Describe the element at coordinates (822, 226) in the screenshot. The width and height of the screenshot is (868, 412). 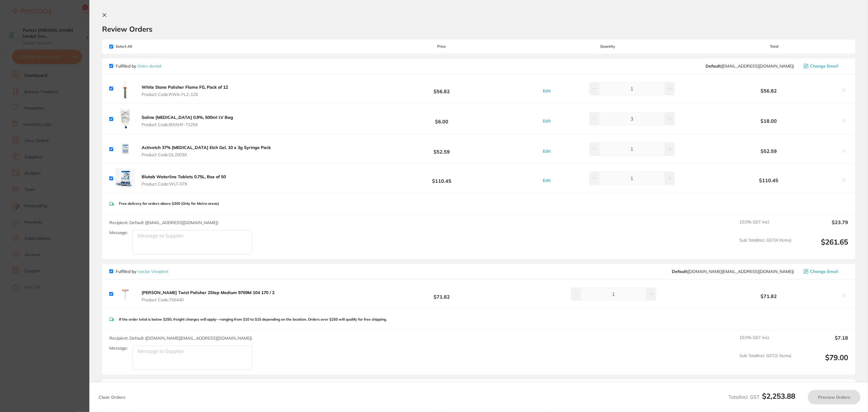
I see `output: $23.79` at that location.